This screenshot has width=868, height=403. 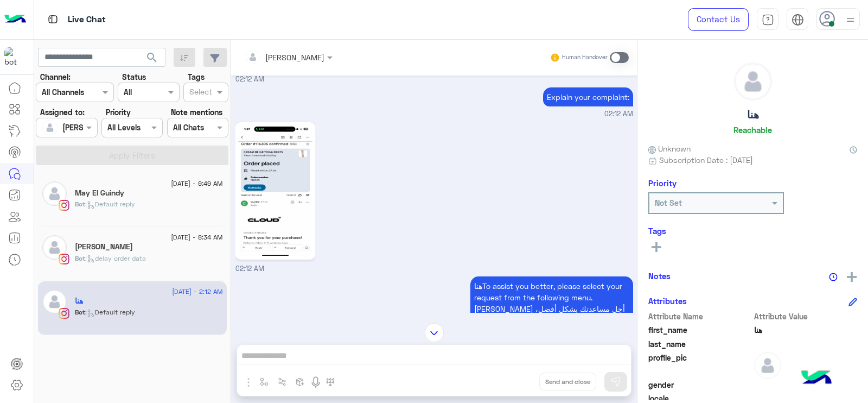 What do you see at coordinates (132, 155) in the screenshot?
I see `button: Apply Filters` at bounding box center [132, 155].